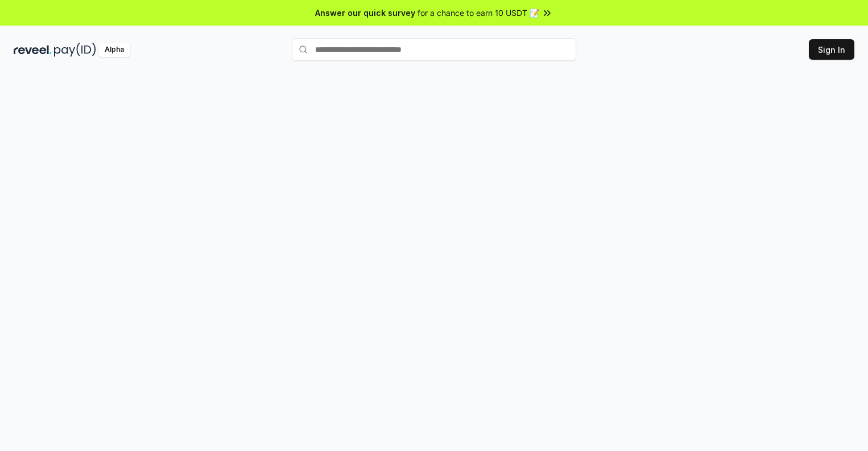 The width and height of the screenshot is (868, 451). I want to click on img: reveel_dark, so click(32, 50).